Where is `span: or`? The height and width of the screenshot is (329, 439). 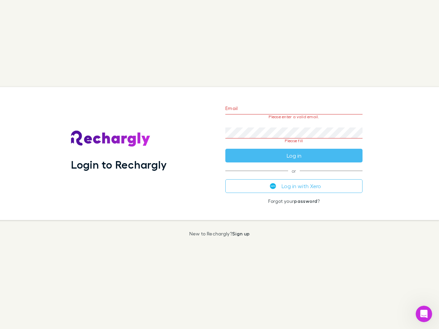
span: or is located at coordinates (294, 171).